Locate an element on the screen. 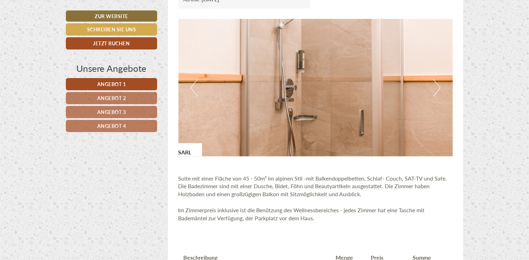 This screenshot has height=260, width=529. a: Schreiben Sie uns is located at coordinates (112, 29).